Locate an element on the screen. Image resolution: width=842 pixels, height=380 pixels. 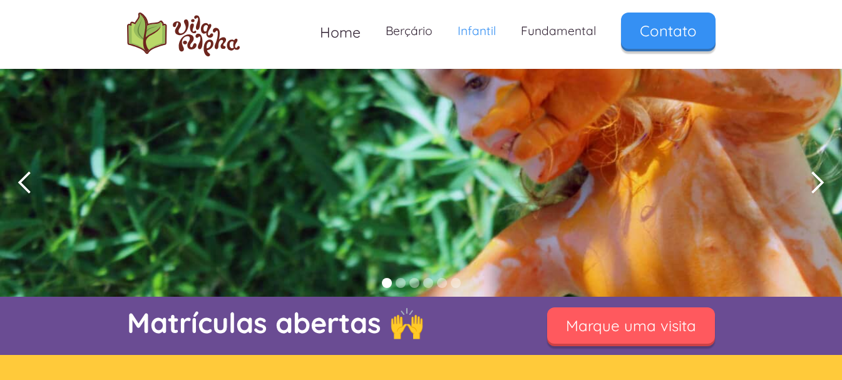
div: Show slide 3 of 6 is located at coordinates (414, 283).